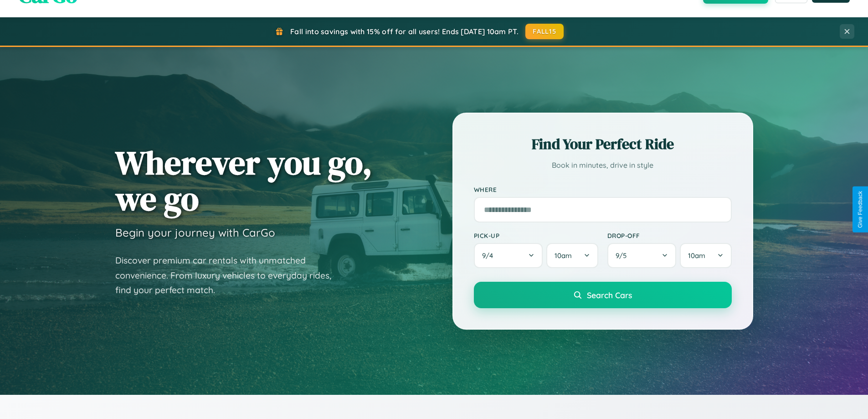  Describe the element at coordinates (623, 255) in the screenshot. I see `span: 9 / 5` at that location.